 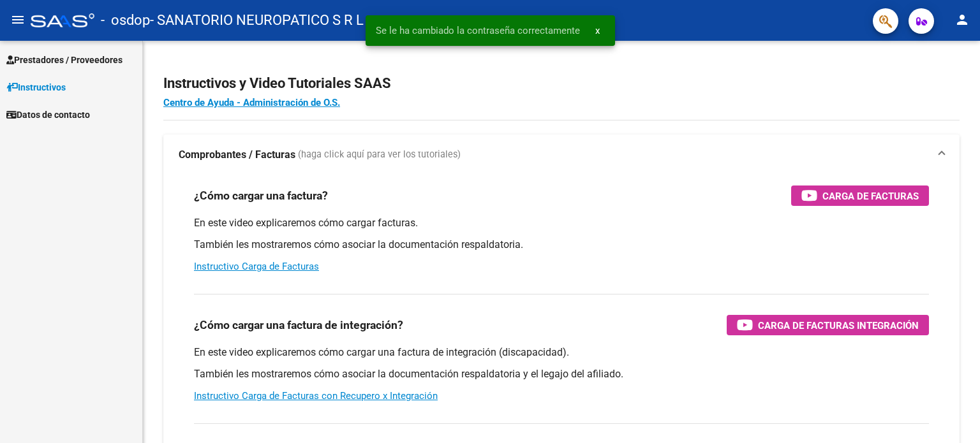 What do you see at coordinates (561, 155) in the screenshot?
I see `mat-expansion-panel-header: Comprobantes / Facturas (haga click aquí para ver los tutoriales)` at bounding box center [561, 155].